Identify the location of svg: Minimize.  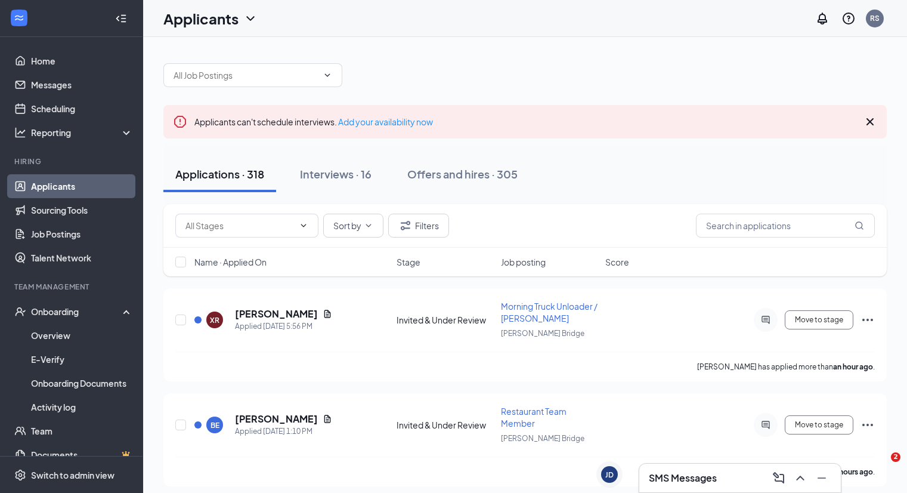
(822, 478).